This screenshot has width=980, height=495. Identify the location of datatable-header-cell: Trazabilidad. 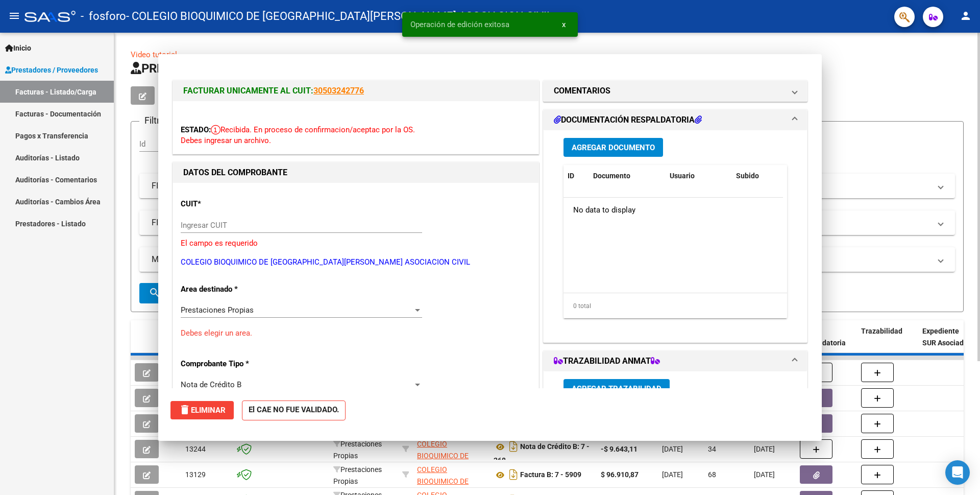
(887, 343).